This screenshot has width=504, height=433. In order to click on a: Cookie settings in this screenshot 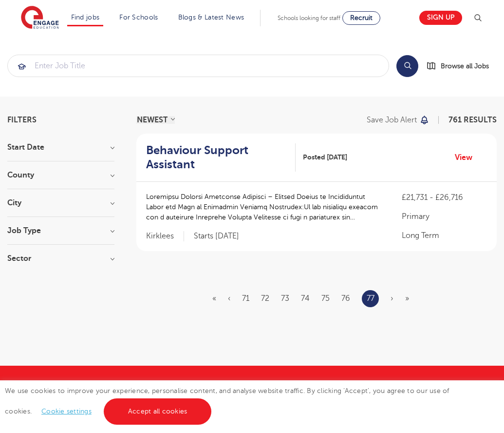, I will do `click(66, 411)`.